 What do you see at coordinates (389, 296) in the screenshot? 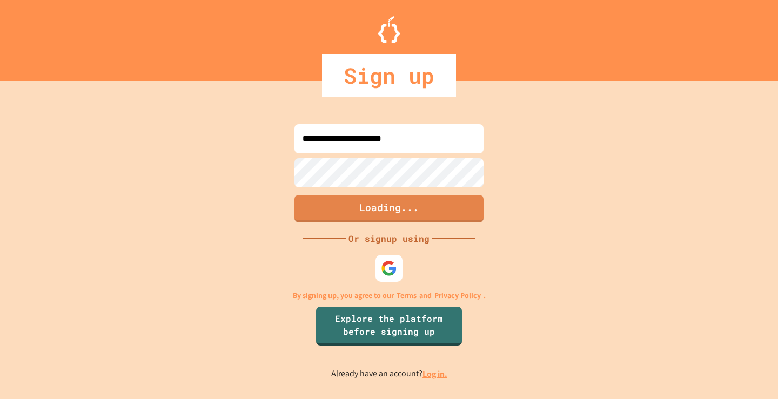
I see `p: By signing up, you agree to our and .` at bounding box center [389, 296].